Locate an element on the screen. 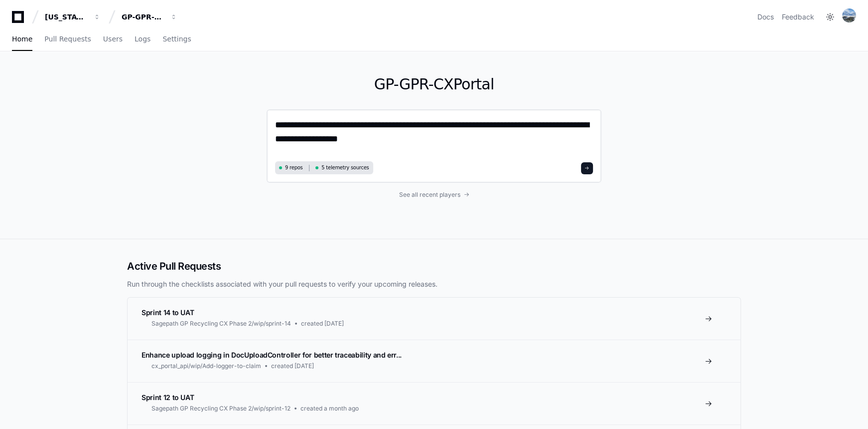  a: Users is located at coordinates (113, 40).